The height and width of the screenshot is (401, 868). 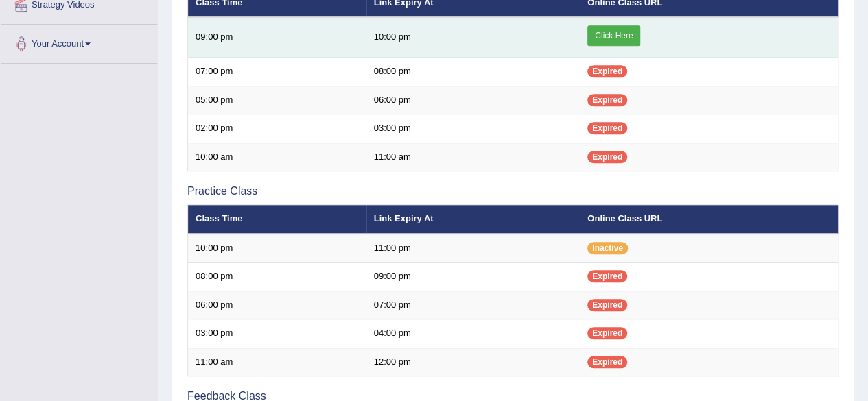 What do you see at coordinates (608, 248) in the screenshot?
I see `span: Inactive` at bounding box center [608, 248].